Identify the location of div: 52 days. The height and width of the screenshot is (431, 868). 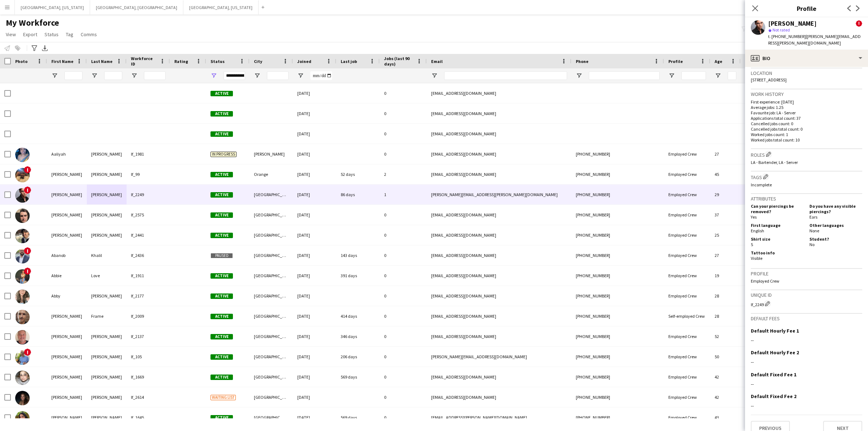
(358, 174).